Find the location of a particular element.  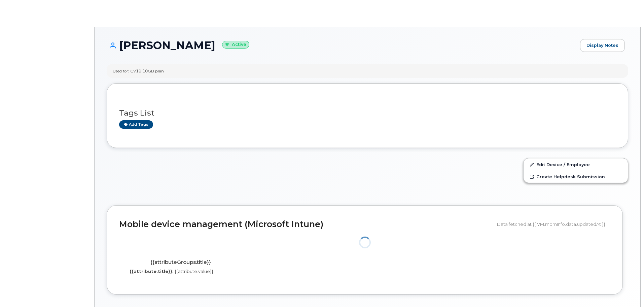

h4: {{attributeGroups.title}} is located at coordinates (181, 262).